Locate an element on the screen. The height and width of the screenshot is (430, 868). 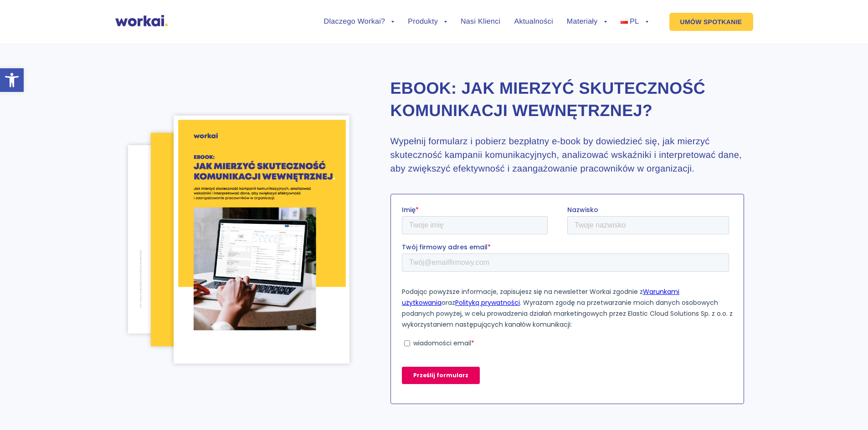
p: wiadomości email is located at coordinates (40, 138).